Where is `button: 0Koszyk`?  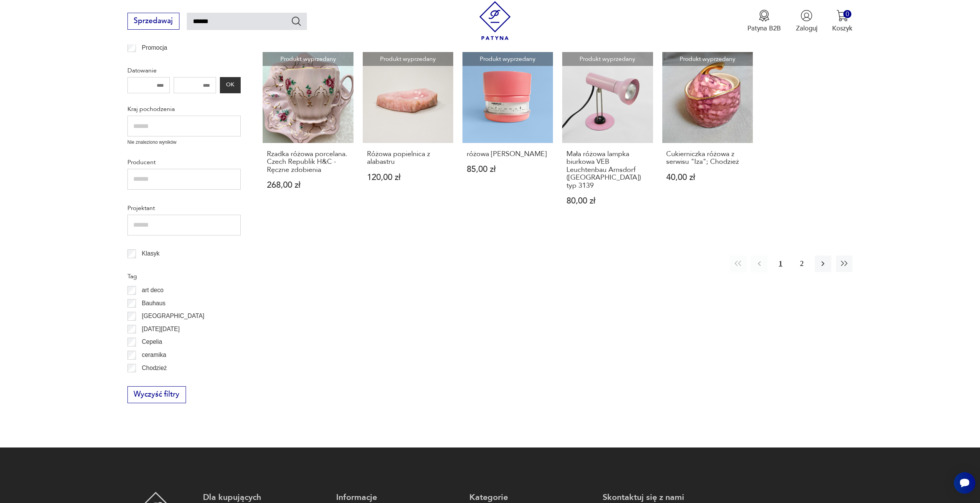
button: 0Koszyk is located at coordinates (842, 21).